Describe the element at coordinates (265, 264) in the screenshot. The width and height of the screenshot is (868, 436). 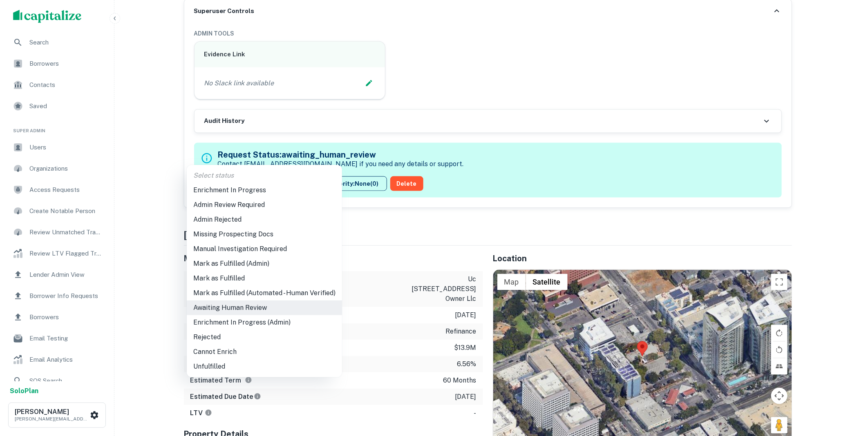
I see `li: Mark as Fulfilled (Admin)` at that location.